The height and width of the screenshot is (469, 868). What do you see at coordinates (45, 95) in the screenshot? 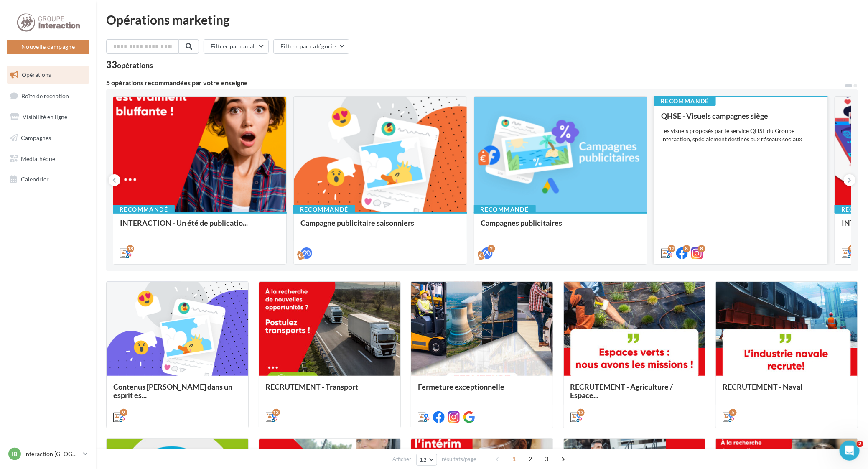
I see `span: Boîte de réception` at bounding box center [45, 95].